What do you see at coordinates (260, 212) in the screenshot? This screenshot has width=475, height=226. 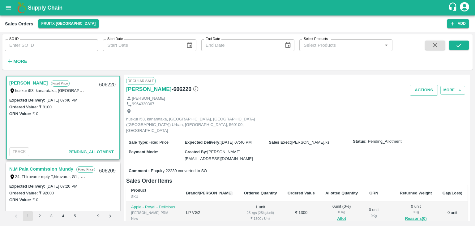 I see `div: 25 kgs (25kg/unit)` at bounding box center [260, 212].